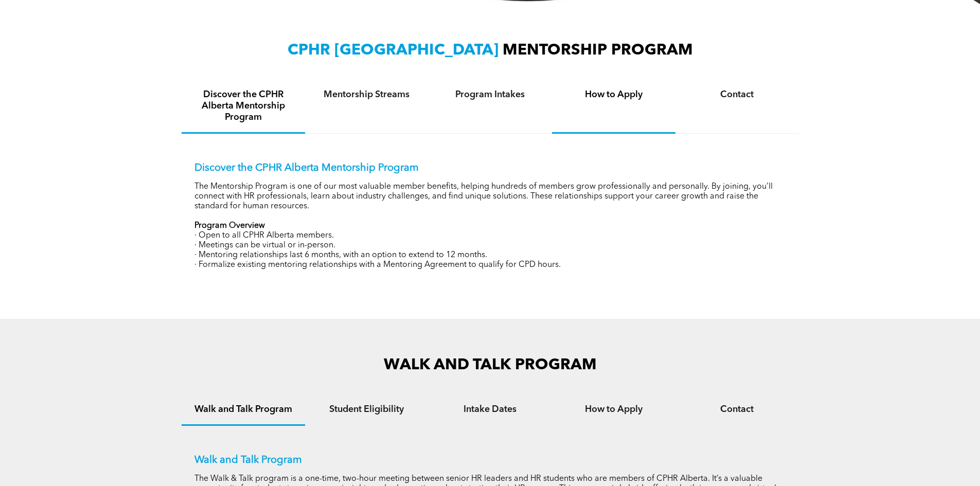 This screenshot has width=980, height=486. What do you see at coordinates (597, 50) in the screenshot?
I see `span: MENTORSHIP PROGRAM` at bounding box center [597, 50].